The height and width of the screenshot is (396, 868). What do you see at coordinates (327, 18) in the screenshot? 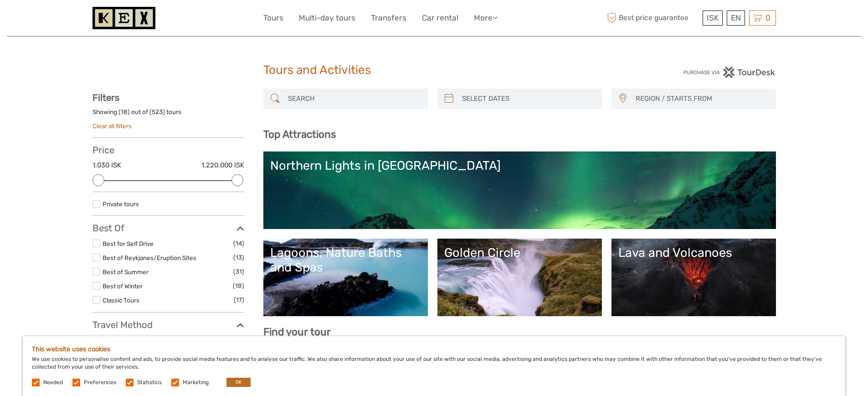
I see `a: Multi-day tours` at bounding box center [327, 18].